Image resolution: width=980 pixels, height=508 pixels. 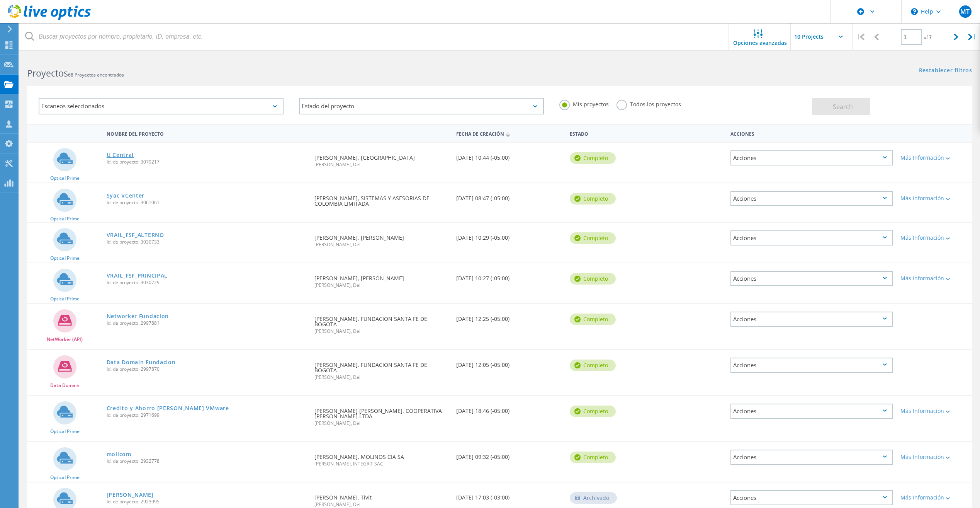 What do you see at coordinates (843, 107) in the screenshot?
I see `span: Search` at bounding box center [843, 107].